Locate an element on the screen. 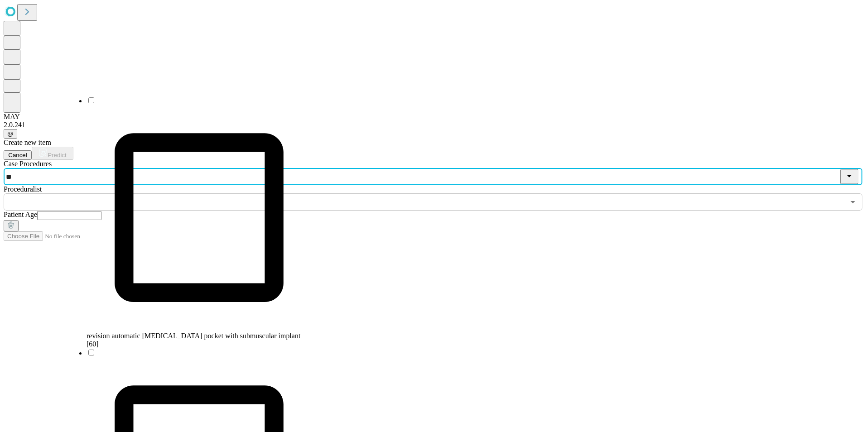 Image resolution: width=866 pixels, height=432 pixels. div: 2.0.241 is located at coordinates (433, 125).